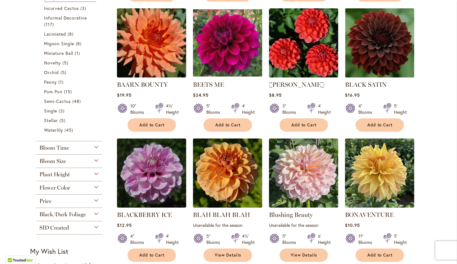  Describe the element at coordinates (227, 43) in the screenshot. I see `img: BEETS ME` at that location.